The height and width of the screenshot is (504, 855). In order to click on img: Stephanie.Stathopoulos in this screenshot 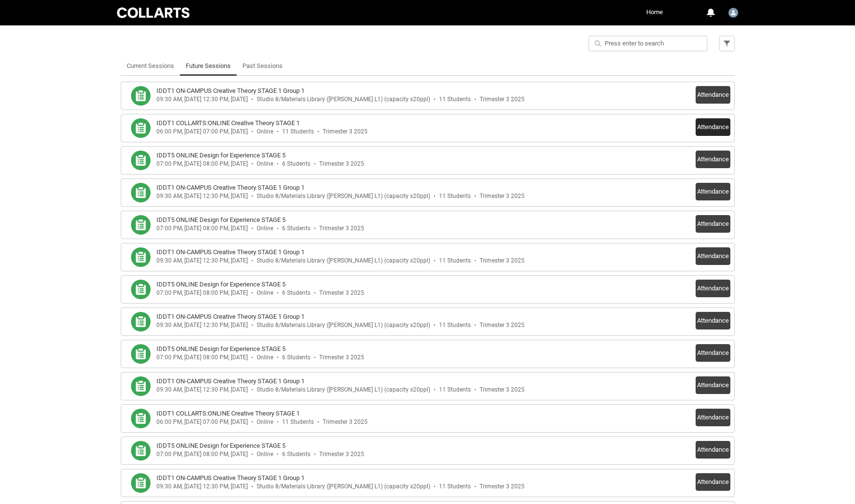, I will do `click(734, 13)`.